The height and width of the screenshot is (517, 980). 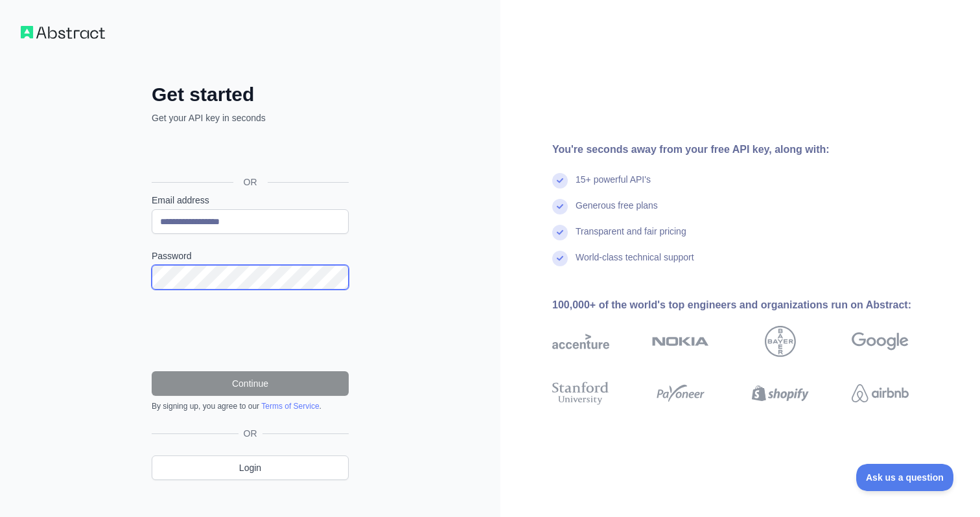 I want to click on img: payoneer, so click(x=681, y=393).